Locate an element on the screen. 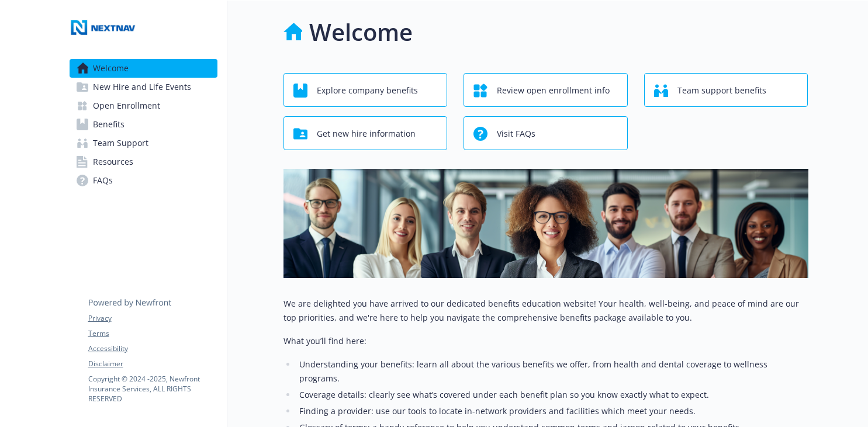  span: FAQs is located at coordinates (103, 180).